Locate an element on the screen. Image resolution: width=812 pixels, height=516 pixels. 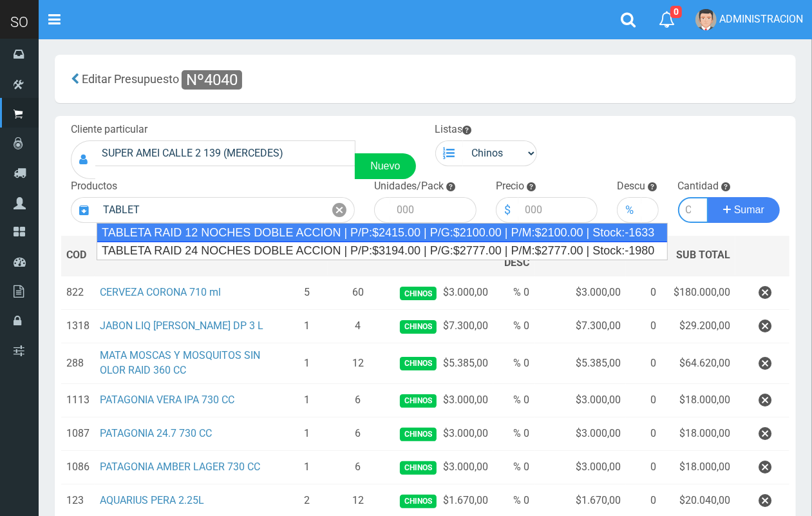
span: ADMINISTRACION is located at coordinates (761, 19).